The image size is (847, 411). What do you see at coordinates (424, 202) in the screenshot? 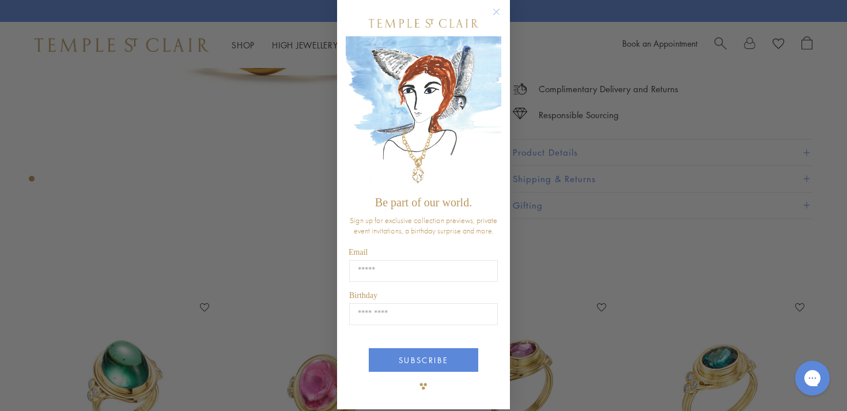
I see `span: Be part of our world.` at bounding box center [424, 202].